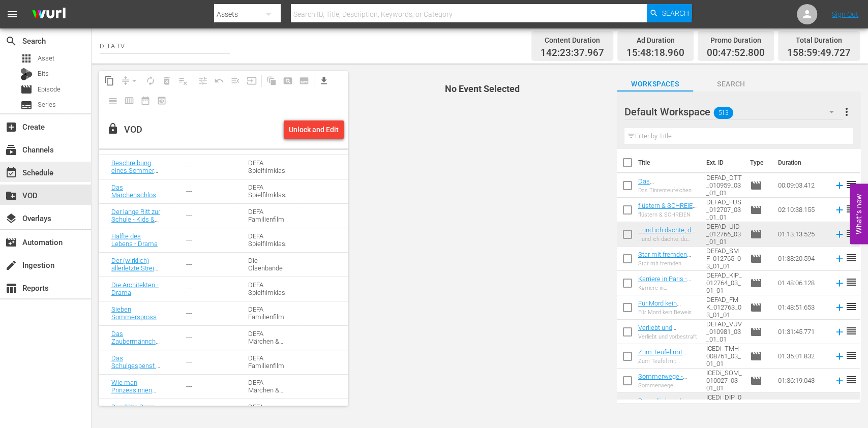  Describe the element at coordinates (267, 264) in the screenshot. I see `div: Die Olsenbande` at that location.